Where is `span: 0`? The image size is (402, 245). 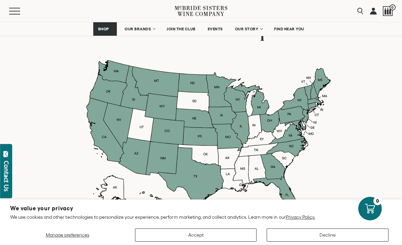 span: 0 is located at coordinates (393, 7).